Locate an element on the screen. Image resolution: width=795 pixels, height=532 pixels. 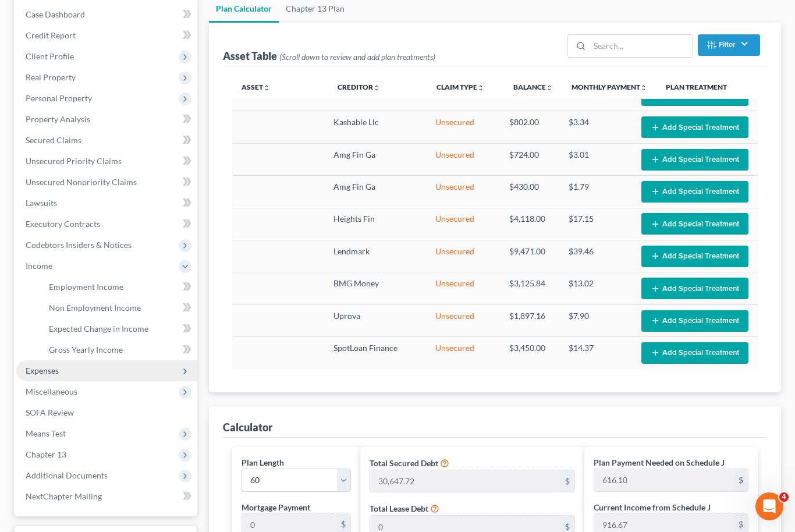
div: Asset Table is located at coordinates (329, 56).